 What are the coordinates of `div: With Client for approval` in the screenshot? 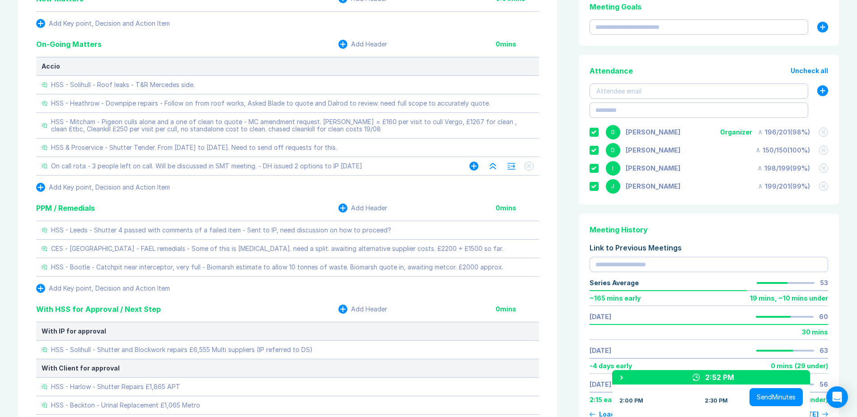 It's located at (287, 369).